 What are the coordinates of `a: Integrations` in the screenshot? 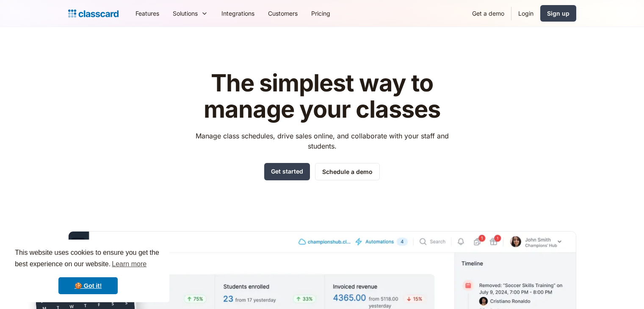 It's located at (238, 13).